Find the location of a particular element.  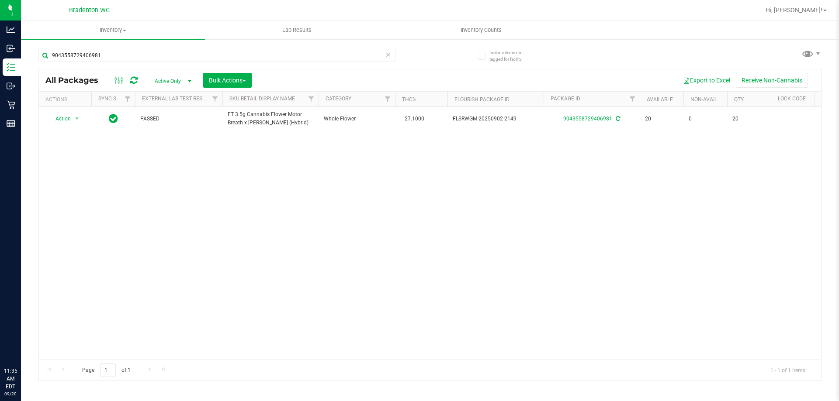

span: 1 - 1 of 1 items is located at coordinates (788, 370).